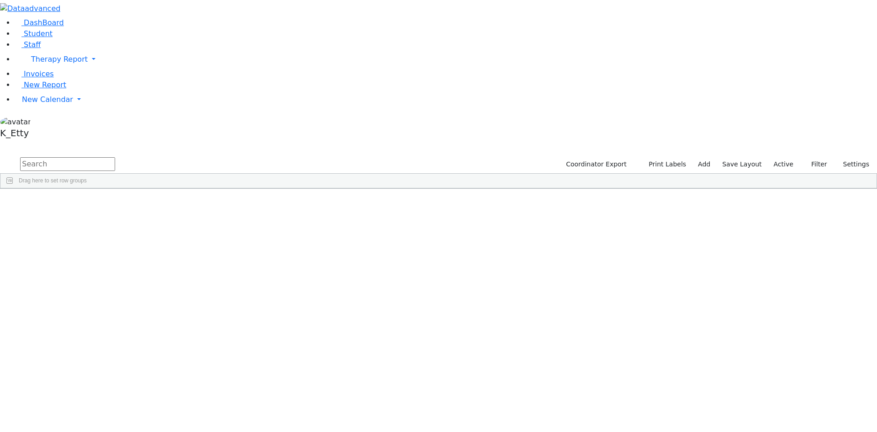 Image resolution: width=877 pixels, height=432 pixels. Describe the element at coordinates (33, 33) in the screenshot. I see `a: Student` at that location.